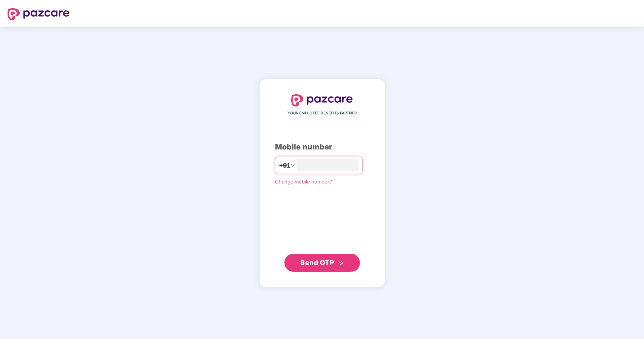 Image resolution: width=644 pixels, height=339 pixels. What do you see at coordinates (303, 182) in the screenshot?
I see `a: Change mobile number?` at bounding box center [303, 182].